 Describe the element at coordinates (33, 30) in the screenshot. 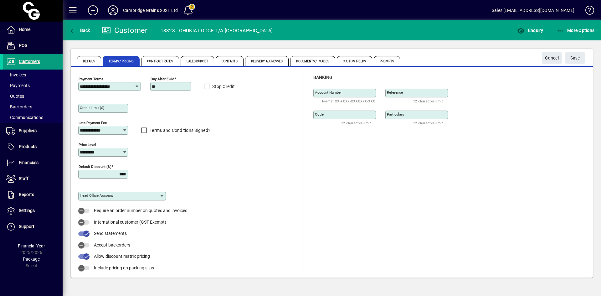

I see `a: Home` at that location.